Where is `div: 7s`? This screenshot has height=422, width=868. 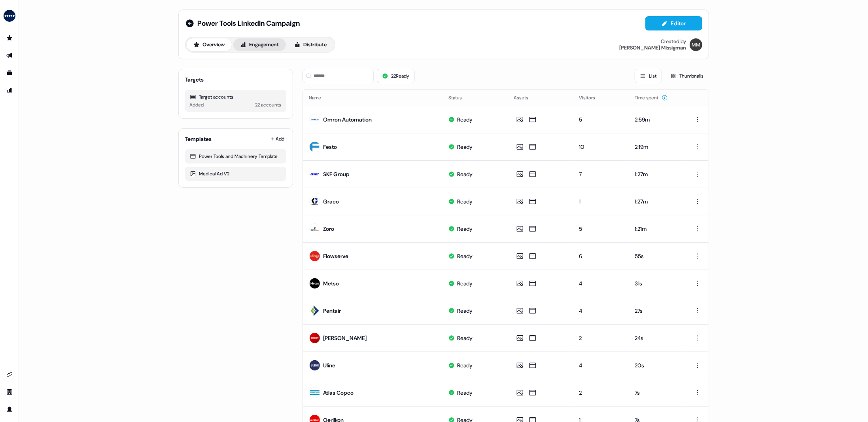
div: 7s is located at coordinates (656, 392).